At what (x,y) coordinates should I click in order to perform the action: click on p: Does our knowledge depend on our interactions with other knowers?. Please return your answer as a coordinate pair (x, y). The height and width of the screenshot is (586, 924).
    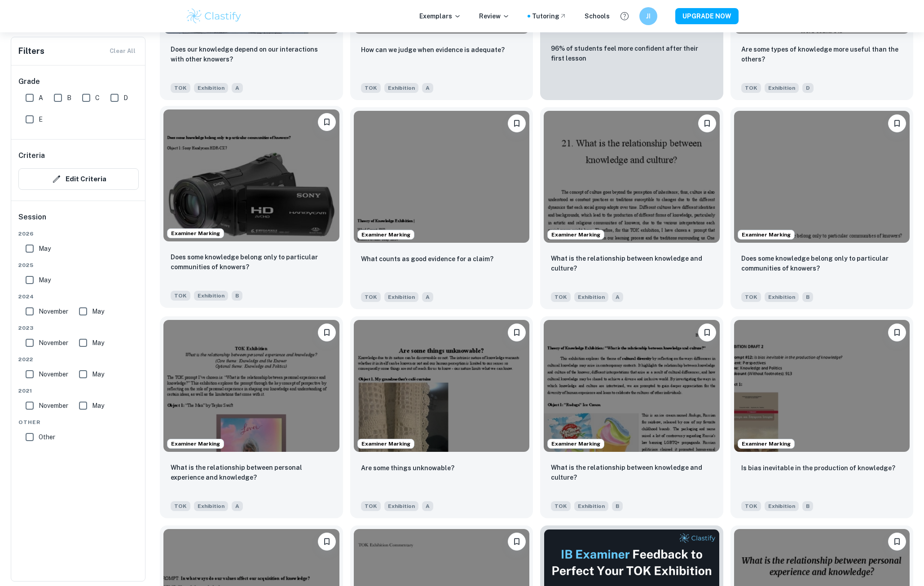
    Looking at the image, I should click on (252, 55).